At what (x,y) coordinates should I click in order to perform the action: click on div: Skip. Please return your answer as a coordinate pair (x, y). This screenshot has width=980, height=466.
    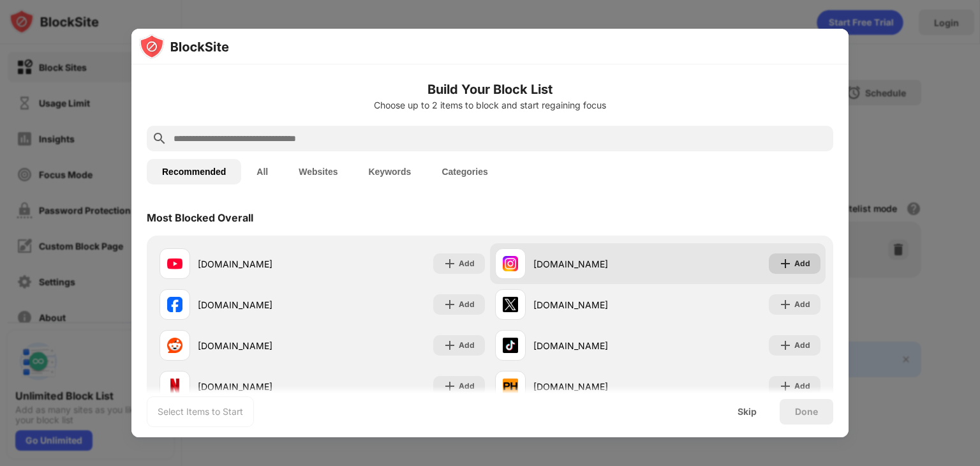
    Looking at the image, I should click on (747, 411).